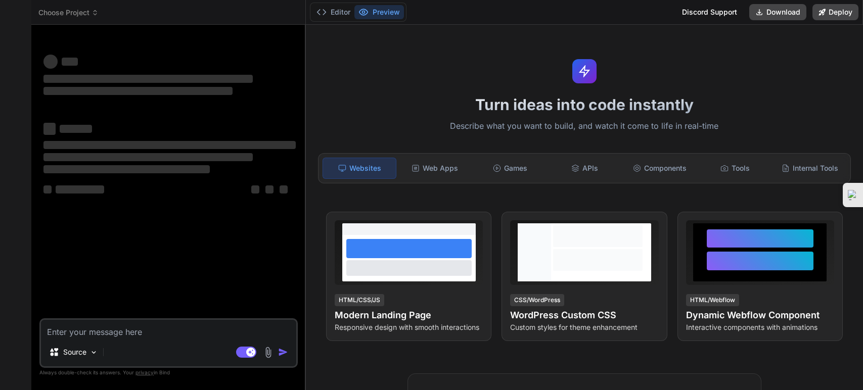  I want to click on p: Source, so click(75, 353).